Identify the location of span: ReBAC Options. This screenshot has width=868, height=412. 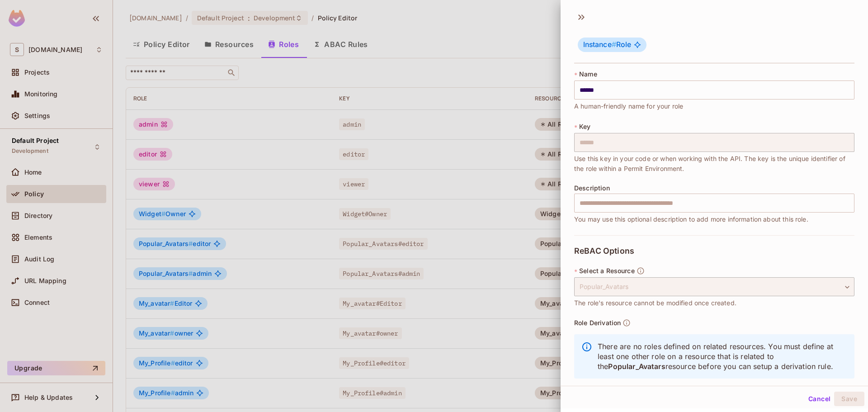
(604, 251).